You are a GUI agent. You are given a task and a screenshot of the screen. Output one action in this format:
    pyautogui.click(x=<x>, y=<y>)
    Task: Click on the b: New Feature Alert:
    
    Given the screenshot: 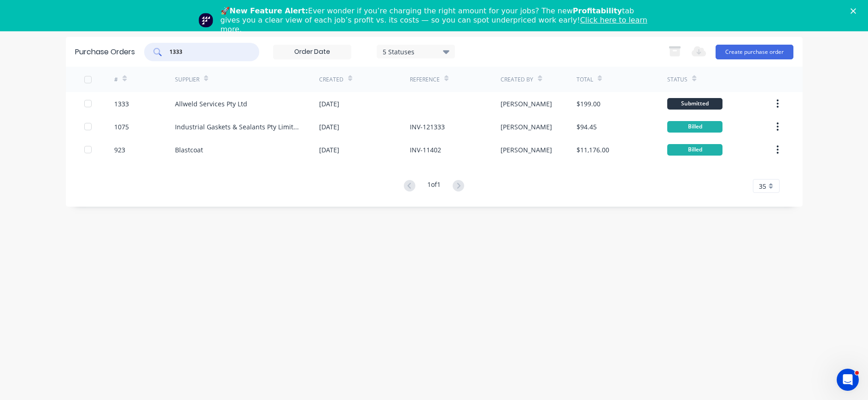 What is the action you would take?
    pyautogui.click(x=269, y=10)
    